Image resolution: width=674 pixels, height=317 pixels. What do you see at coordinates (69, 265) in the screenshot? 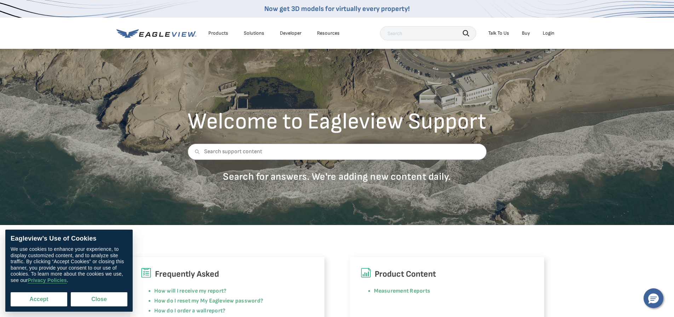
I see `div: We use cookies to enhance your experience, to display customized content, and to analyze site tra...` at bounding box center [69, 265].